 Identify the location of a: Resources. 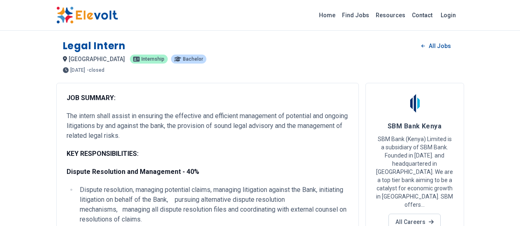
(390, 15).